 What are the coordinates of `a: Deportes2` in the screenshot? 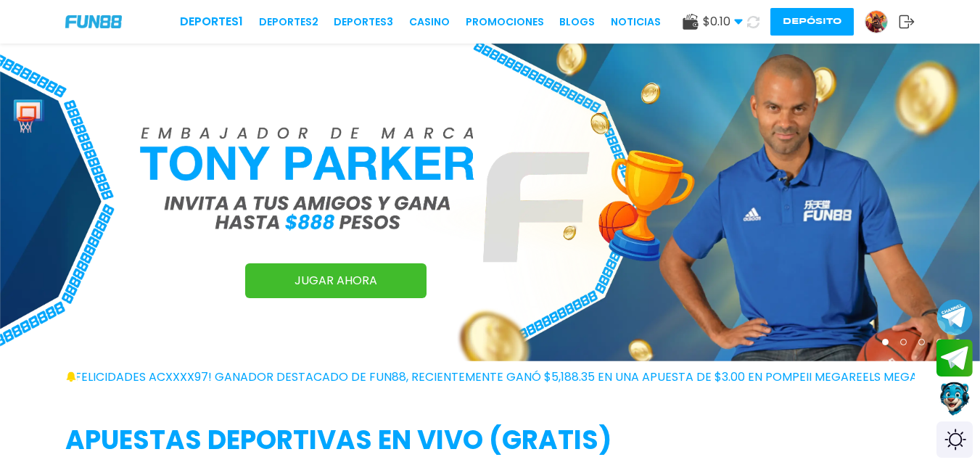 It's located at (288, 22).